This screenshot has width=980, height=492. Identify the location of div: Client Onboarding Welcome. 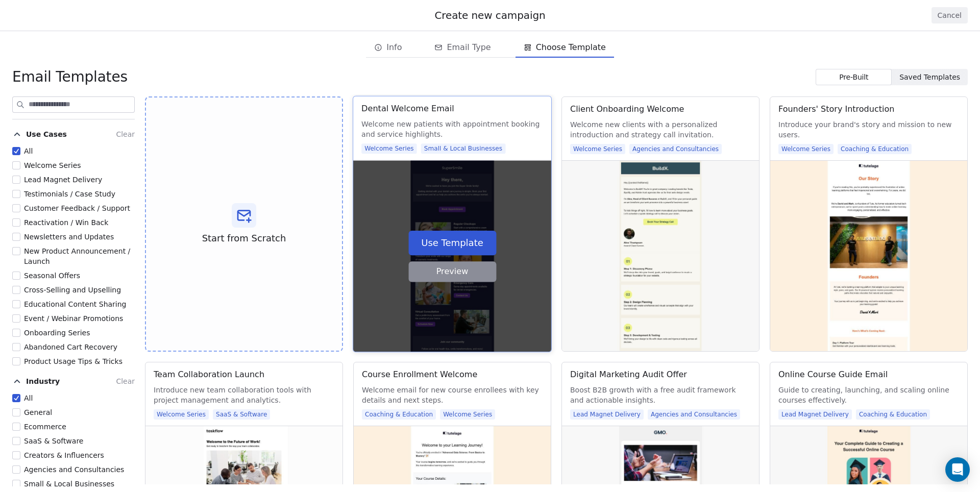
(627, 109).